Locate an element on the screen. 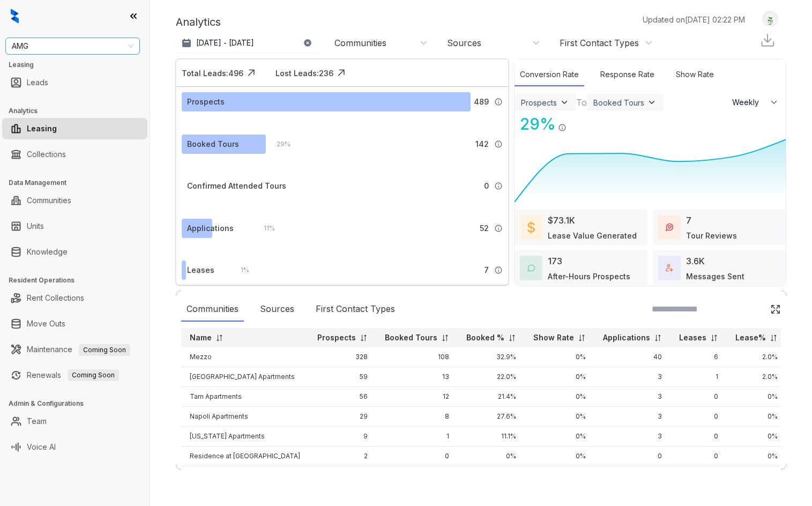 The width and height of the screenshot is (812, 506). td: Paradise Royale is located at coordinates (245, 476).